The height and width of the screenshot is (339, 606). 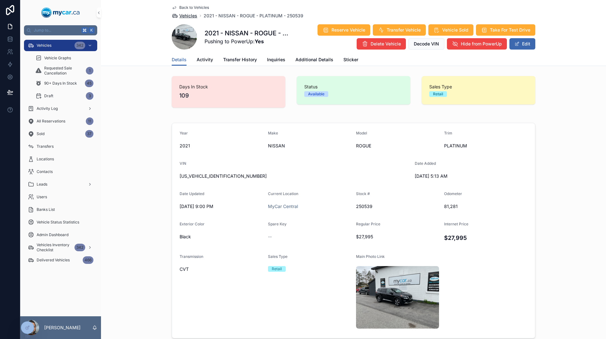 What do you see at coordinates (253, 16) in the screenshot?
I see `a: 2021 - NISSAN - ROGUE - PLATINUM - 250539` at bounding box center [253, 16].